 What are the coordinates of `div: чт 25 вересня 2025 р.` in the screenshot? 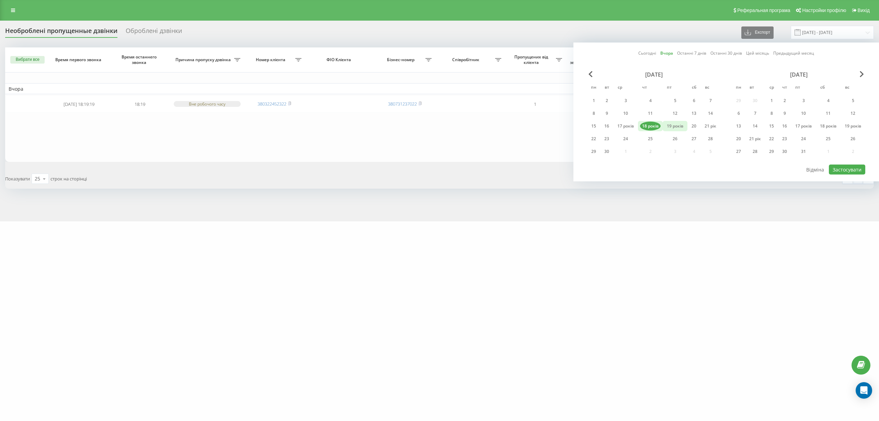 It's located at (650, 139).